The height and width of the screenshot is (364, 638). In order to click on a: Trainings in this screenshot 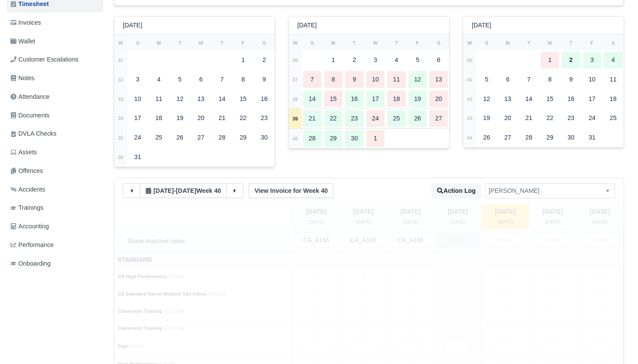, I will do `click(55, 208)`.